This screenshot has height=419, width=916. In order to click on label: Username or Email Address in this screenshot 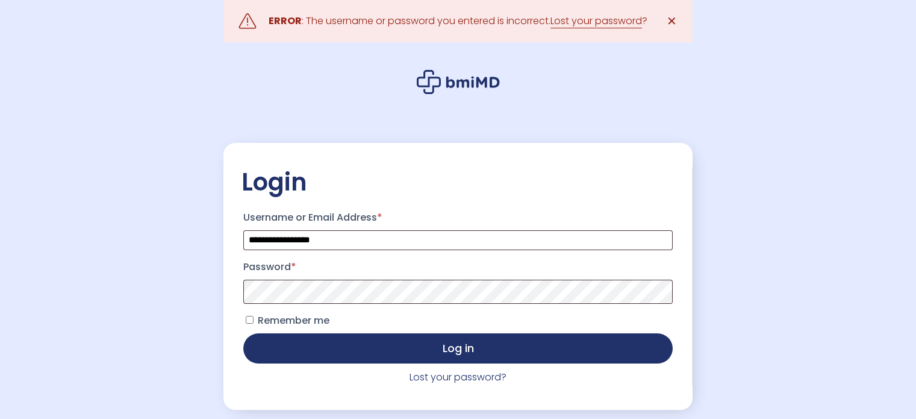, I will do `click(458, 218)`.